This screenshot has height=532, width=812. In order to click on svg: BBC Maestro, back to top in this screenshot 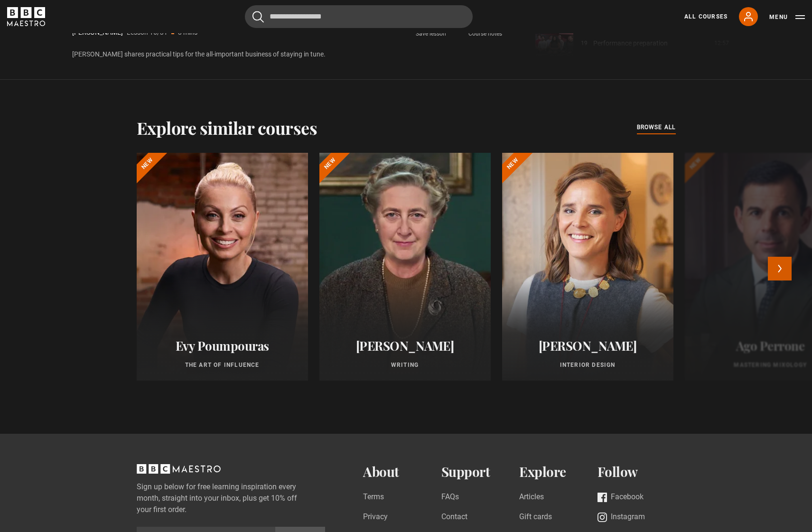, I will do `click(179, 469)`.